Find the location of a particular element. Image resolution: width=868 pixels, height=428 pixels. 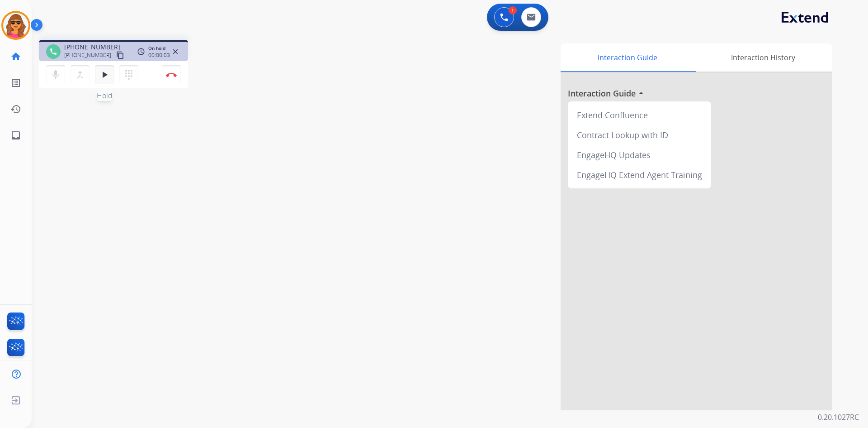

mat-icon: dialpad is located at coordinates (129, 75).